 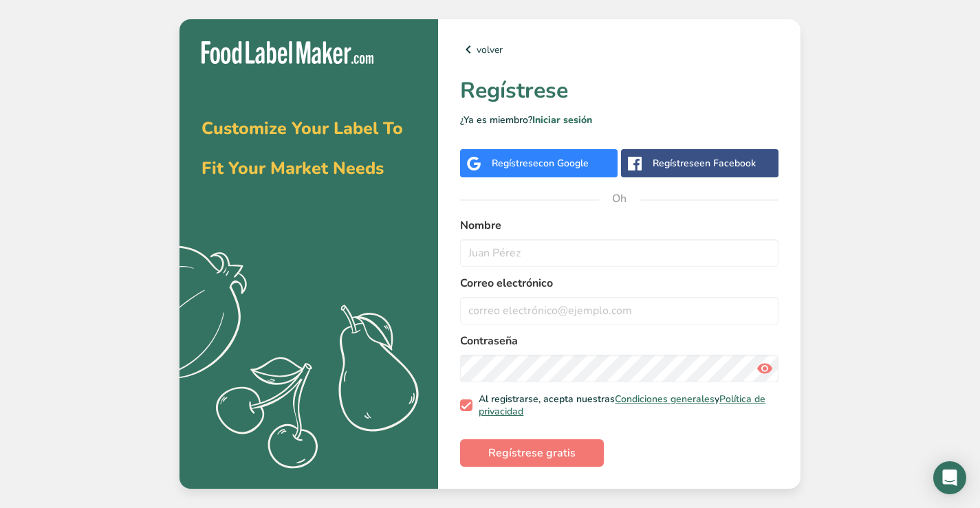 I want to click on font: Al registrarse, acepta nuestras, so click(x=547, y=399).